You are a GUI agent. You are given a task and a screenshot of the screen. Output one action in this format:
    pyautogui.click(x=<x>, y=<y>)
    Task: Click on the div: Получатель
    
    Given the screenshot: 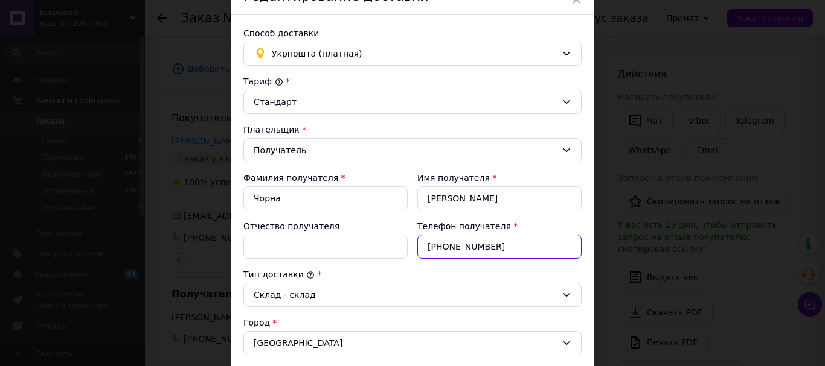 What is the action you would take?
    pyautogui.click(x=405, y=150)
    